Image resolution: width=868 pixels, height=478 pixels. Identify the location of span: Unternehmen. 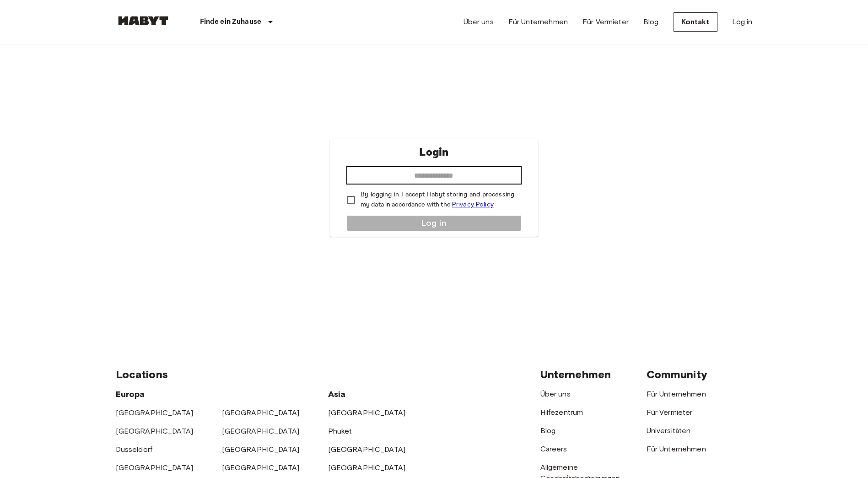
(576, 374).